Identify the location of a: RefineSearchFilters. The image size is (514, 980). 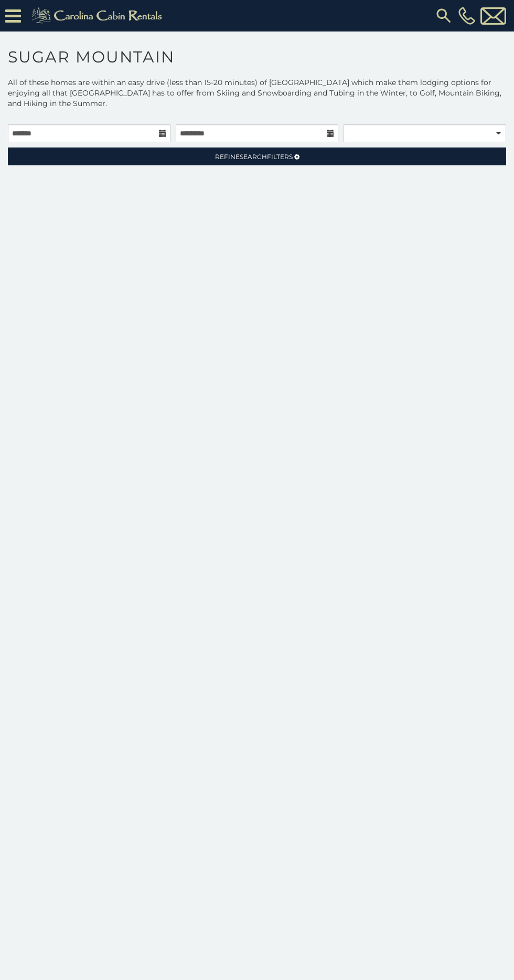
(257, 156).